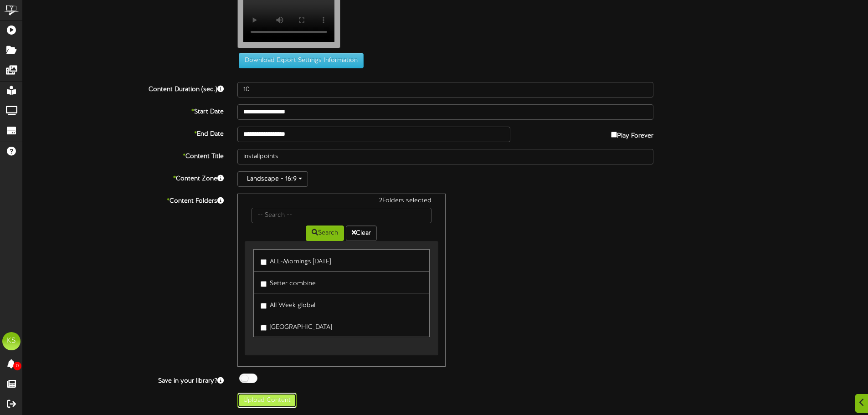  Describe the element at coordinates (267, 400) in the screenshot. I see `button: Upload Content` at that location.